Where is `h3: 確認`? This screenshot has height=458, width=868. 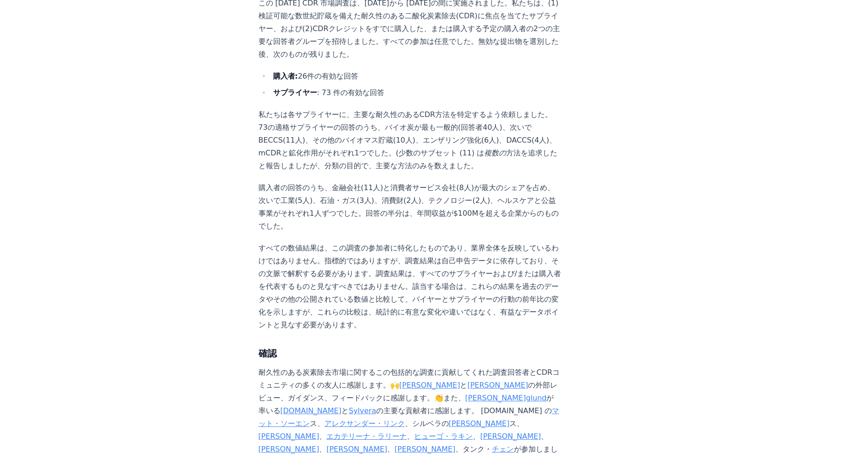
h3: 確認 is located at coordinates (410, 354).